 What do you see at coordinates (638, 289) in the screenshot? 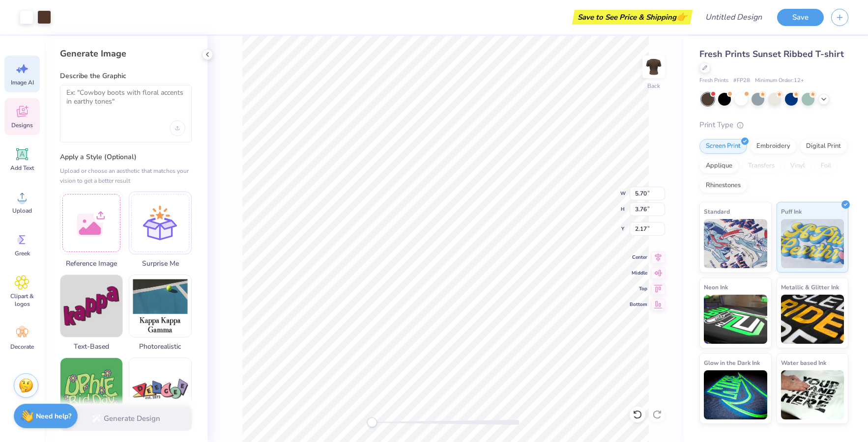
I see `span: Top` at bounding box center [638, 289].